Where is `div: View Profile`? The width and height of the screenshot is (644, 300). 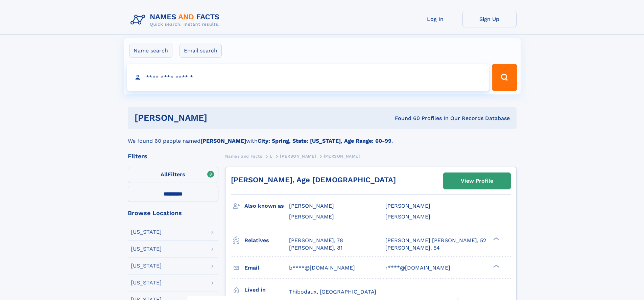 div: View Profile is located at coordinates (477, 181).